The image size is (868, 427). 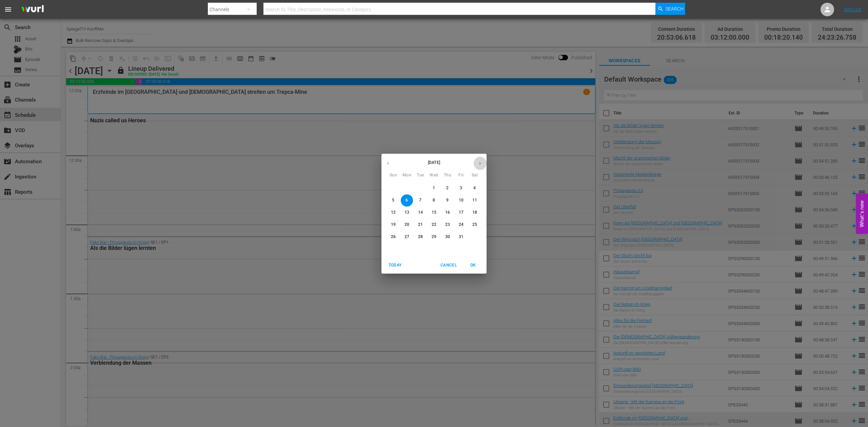 I want to click on p: 2, so click(x=447, y=188).